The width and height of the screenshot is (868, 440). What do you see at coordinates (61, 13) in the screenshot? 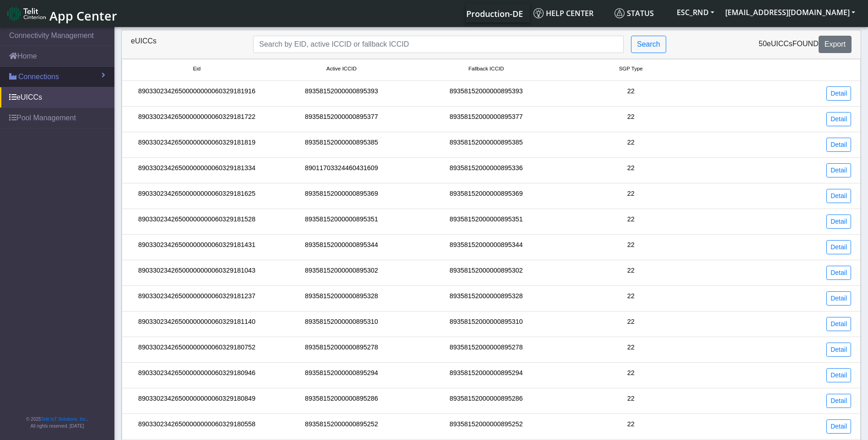
I see `a: App Center` at bounding box center [61, 13].